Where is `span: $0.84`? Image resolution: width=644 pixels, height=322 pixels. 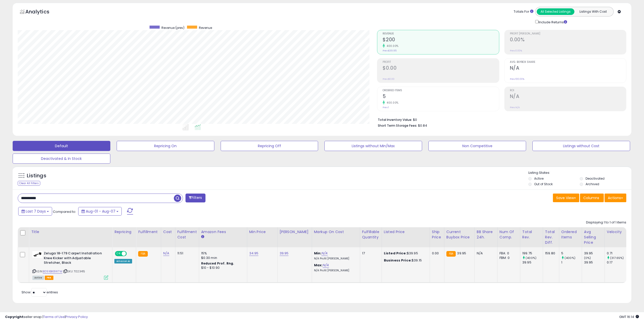
span: $0.84 is located at coordinates (422, 125).